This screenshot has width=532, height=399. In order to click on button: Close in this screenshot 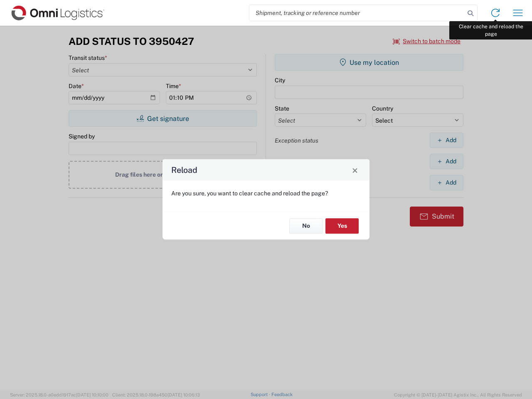, I will do `click(355, 170)`.